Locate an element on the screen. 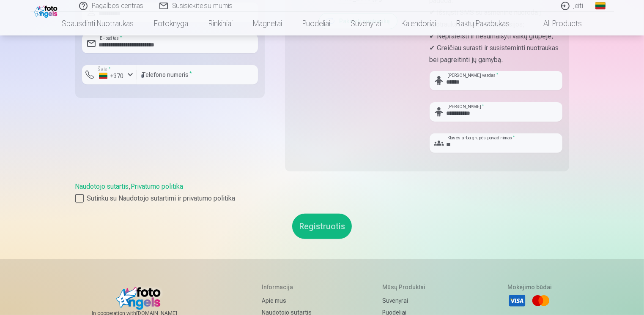 This screenshot has width=644, height=315. p: ✔ Greičiau surasti ir susisteminti nuotraukas bei pagreitinti jų gamybą. is located at coordinates (496, 54).